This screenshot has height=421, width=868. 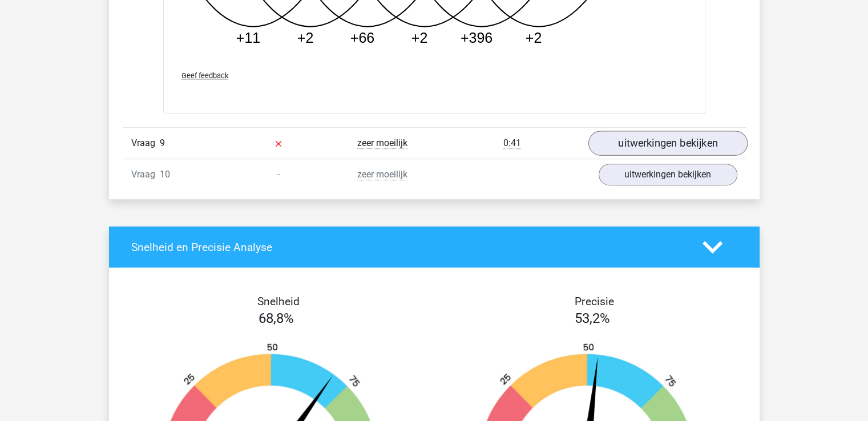 What do you see at coordinates (162, 142) in the screenshot?
I see `span: 9` at bounding box center [162, 142].